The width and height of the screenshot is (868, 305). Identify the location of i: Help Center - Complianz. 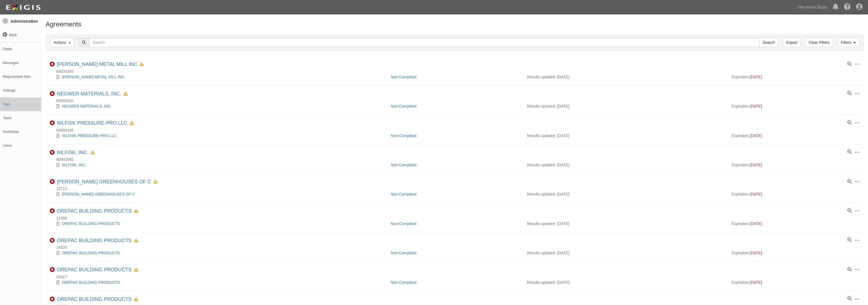
(847, 7).